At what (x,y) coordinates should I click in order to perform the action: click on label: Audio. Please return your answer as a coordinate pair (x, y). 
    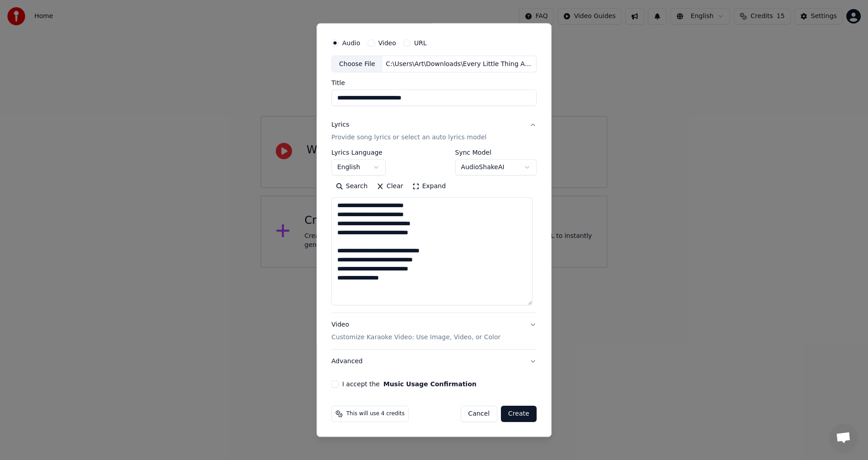
    Looking at the image, I should click on (351, 43).